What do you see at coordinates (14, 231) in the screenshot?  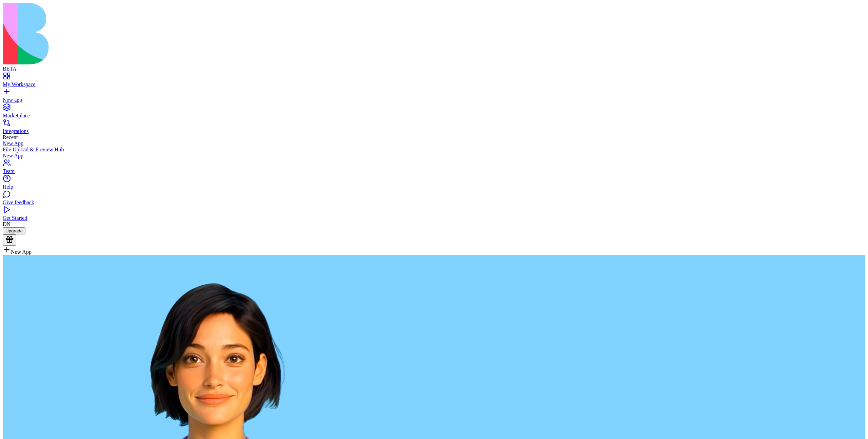 I see `button: Upgrade` at bounding box center [14, 231].